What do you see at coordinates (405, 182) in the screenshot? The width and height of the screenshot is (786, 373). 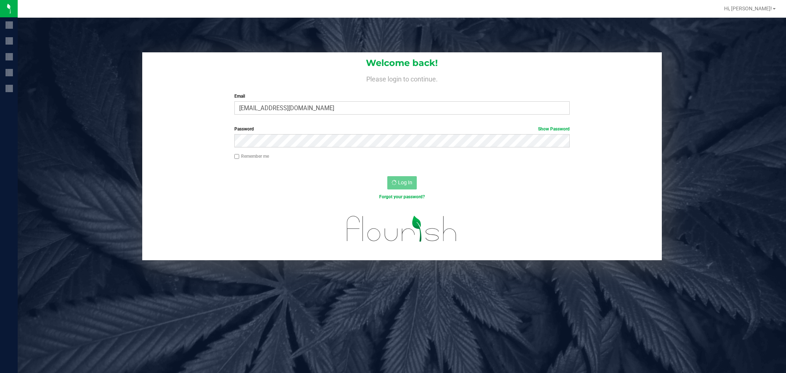 I see `span: Log In` at bounding box center [405, 182].